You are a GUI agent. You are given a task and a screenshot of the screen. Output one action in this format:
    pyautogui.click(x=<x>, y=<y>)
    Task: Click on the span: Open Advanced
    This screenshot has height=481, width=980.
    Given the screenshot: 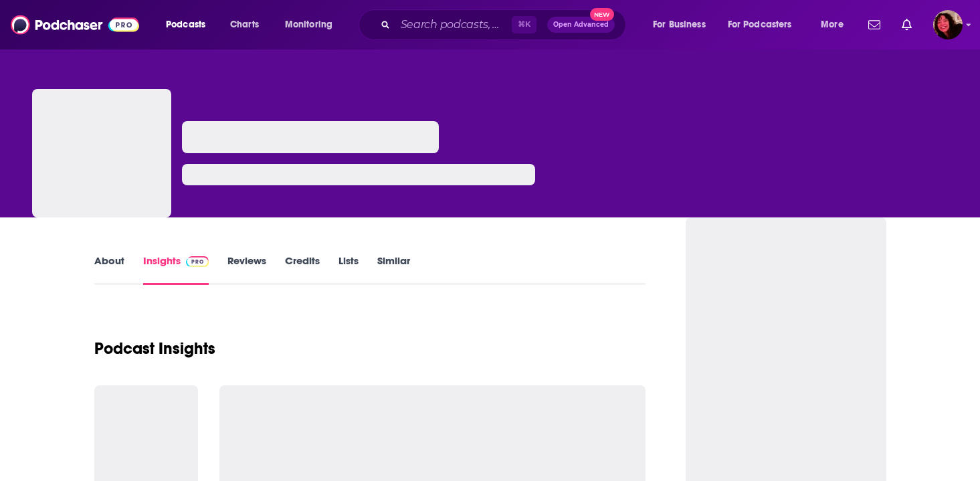 What is the action you would take?
    pyautogui.click(x=581, y=25)
    